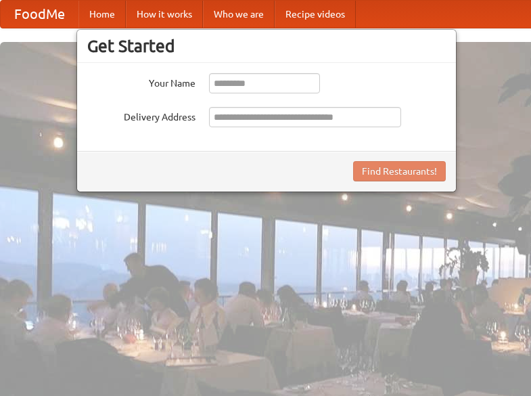 The image size is (531, 396). What do you see at coordinates (102, 14) in the screenshot?
I see `a: Home` at bounding box center [102, 14].